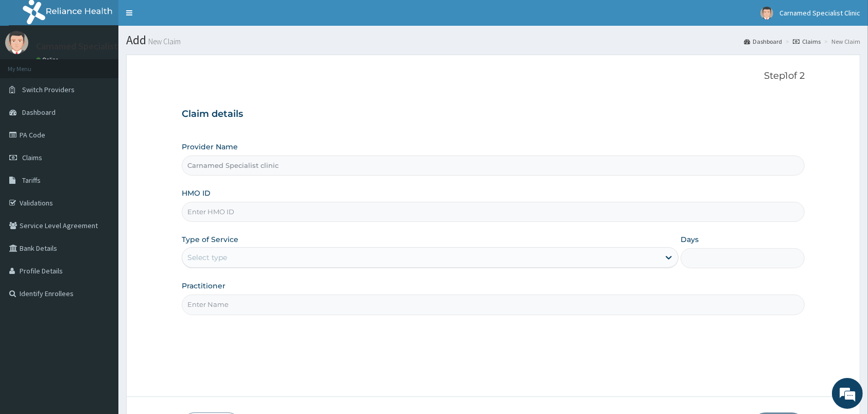  I want to click on h3: Claim details, so click(493, 114).